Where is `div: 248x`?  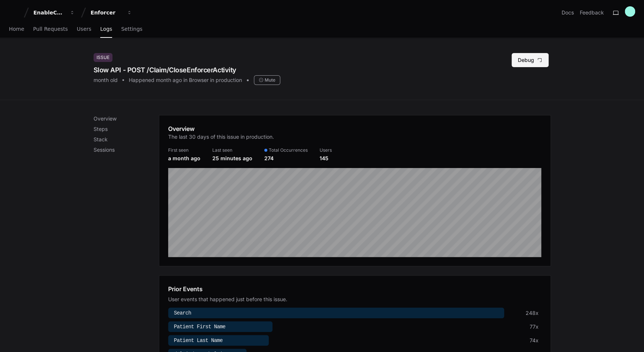
div: 248x is located at coordinates (532, 313).